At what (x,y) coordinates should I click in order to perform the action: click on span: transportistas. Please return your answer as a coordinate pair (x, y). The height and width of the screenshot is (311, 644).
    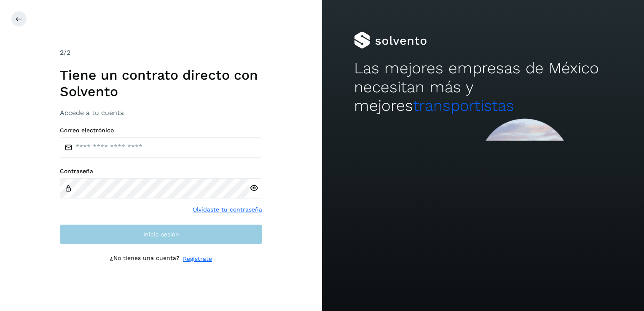
    Looking at the image, I should click on (464, 105).